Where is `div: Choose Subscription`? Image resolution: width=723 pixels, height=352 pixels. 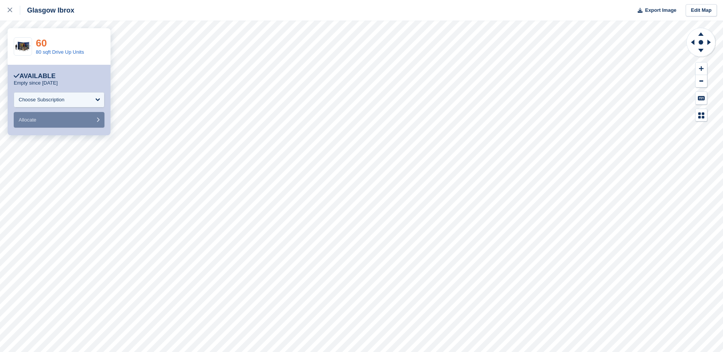 div: Choose Subscription is located at coordinates (42, 100).